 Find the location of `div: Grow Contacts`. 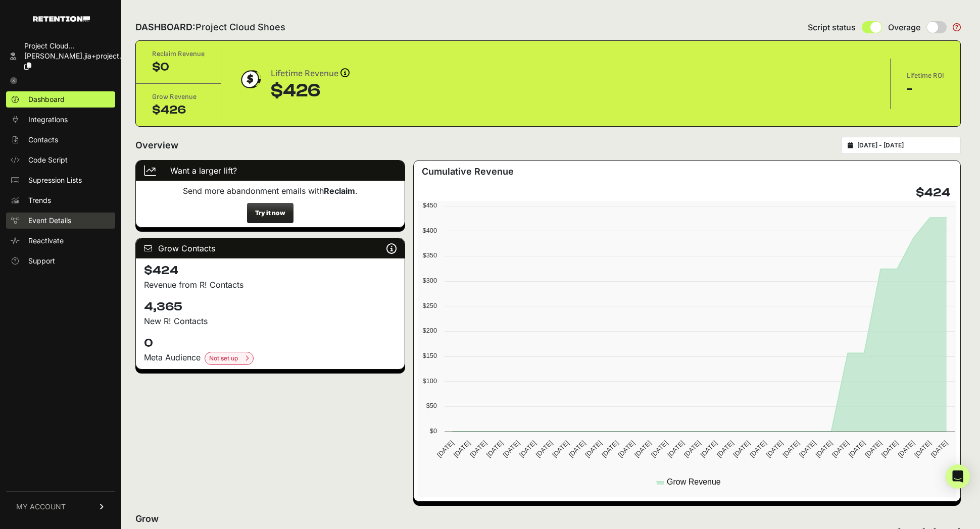

div: Grow Contacts is located at coordinates (270, 249).